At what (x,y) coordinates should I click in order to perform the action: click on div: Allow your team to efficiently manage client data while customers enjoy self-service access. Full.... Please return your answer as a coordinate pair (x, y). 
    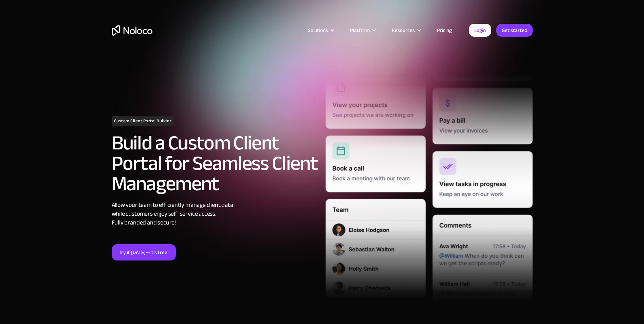
    Looking at the image, I should click on (215, 214).